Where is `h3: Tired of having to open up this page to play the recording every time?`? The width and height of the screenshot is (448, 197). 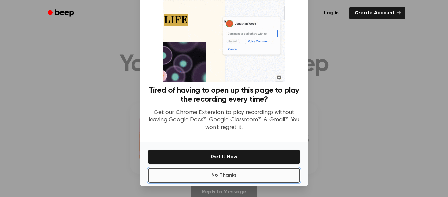 h3: Tired of having to open up this page to play the recording every time? is located at coordinates (224, 95).